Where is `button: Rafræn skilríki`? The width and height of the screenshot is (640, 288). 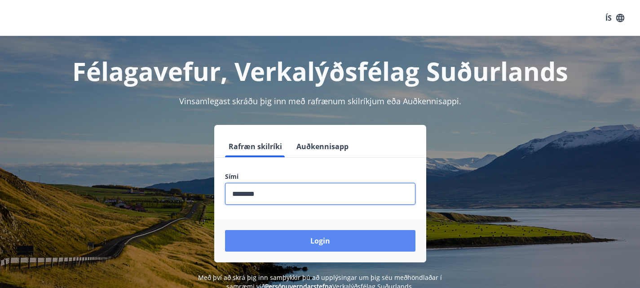
button: Rafræn skilríki is located at coordinates (255, 146).